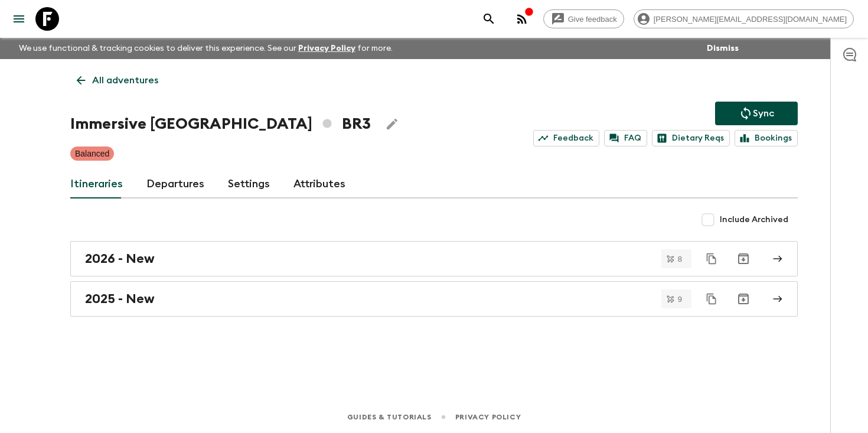  Describe the element at coordinates (125, 80) in the screenshot. I see `p: All adventures` at that location.